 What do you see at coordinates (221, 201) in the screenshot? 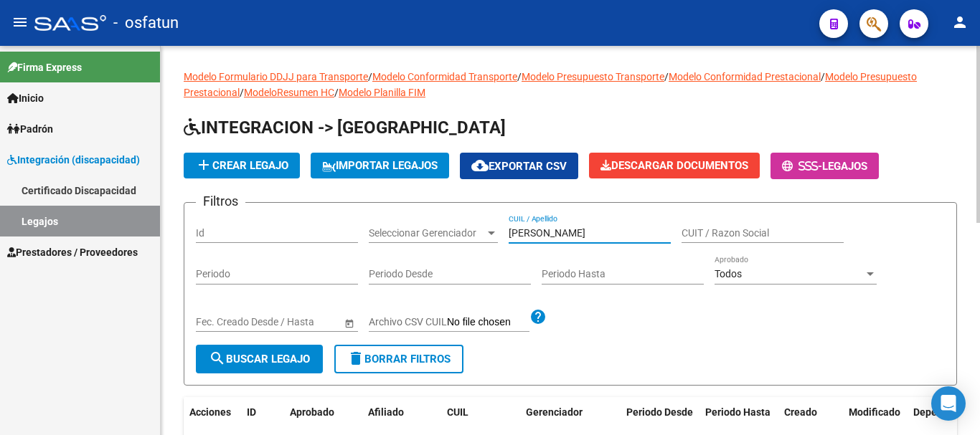
I see `h3: Filtros` at bounding box center [221, 201].